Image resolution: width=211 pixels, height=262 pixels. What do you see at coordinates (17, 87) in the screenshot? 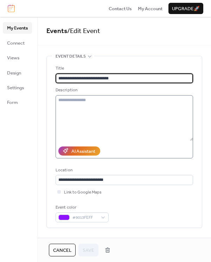
I see `a: Settings` at bounding box center [17, 87].